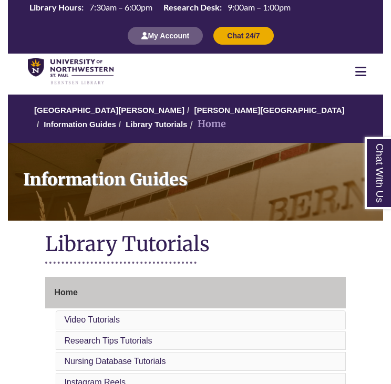 This screenshot has height=384, width=391. Describe the element at coordinates (165, 35) in the screenshot. I see `a: My Account` at that location.